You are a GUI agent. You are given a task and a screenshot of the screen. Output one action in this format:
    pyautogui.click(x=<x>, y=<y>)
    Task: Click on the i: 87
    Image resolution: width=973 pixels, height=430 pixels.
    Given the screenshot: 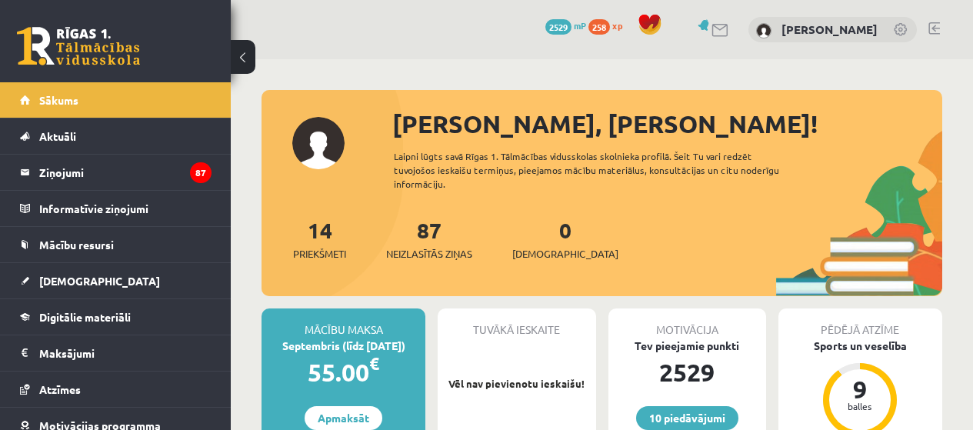 What is the action you would take?
    pyautogui.click(x=201, y=172)
    